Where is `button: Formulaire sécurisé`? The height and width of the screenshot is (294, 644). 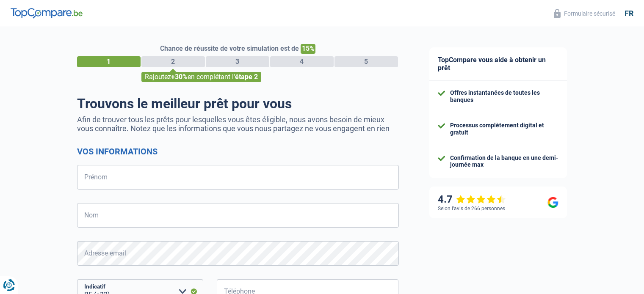
button: Formulaire sécurisé is located at coordinates (584, 13).